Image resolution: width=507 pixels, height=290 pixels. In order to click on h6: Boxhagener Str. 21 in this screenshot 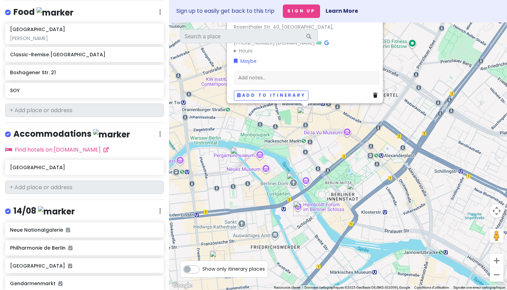, I will do `click(84, 72)`.